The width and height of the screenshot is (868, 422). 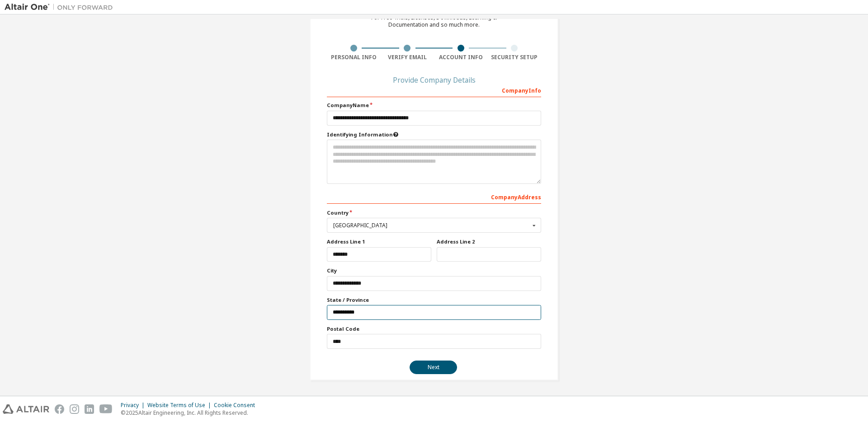 I want to click on label: State / Province, so click(x=434, y=300).